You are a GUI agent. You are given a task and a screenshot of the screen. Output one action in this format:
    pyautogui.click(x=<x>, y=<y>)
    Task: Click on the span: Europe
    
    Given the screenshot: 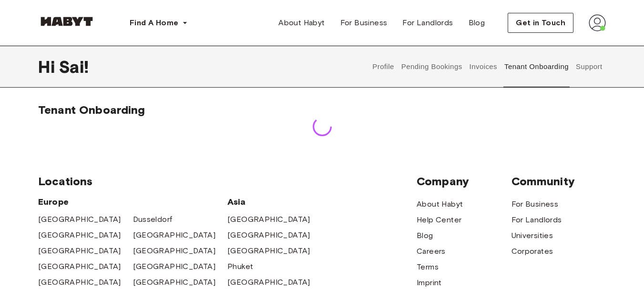 What is the action you would take?
    pyautogui.click(x=133, y=202)
    